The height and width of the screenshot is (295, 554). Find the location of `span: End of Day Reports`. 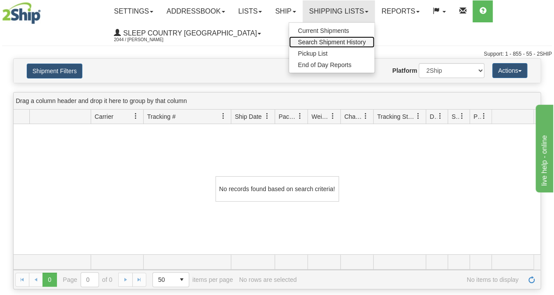

span: End of Day Reports is located at coordinates (325, 65).